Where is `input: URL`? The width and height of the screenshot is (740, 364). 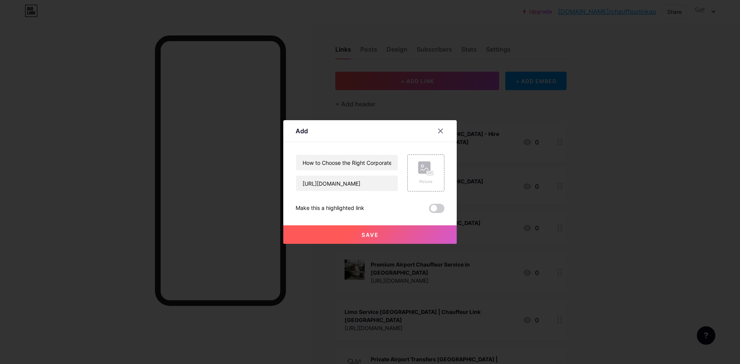 input: URL is located at coordinates (347, 184).